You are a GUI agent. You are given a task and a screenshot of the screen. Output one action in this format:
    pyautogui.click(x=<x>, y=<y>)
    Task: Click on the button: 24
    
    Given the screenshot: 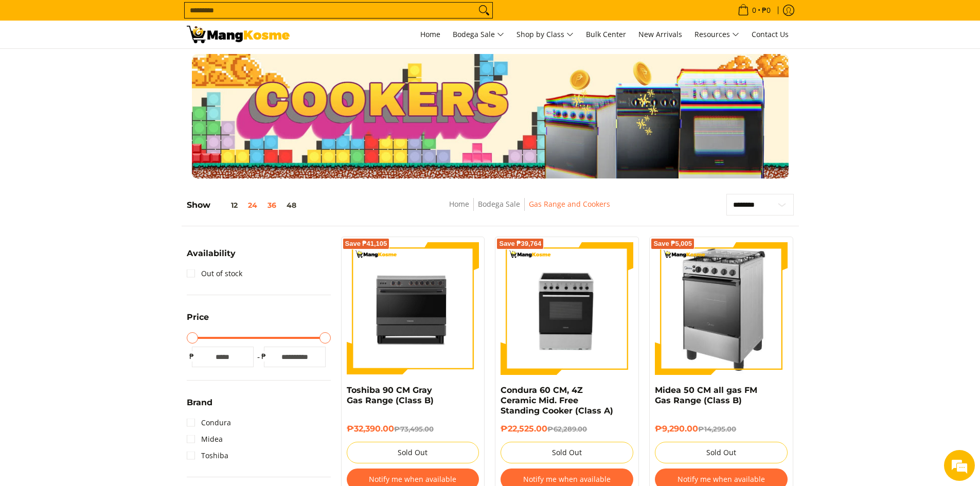 What is the action you would take?
    pyautogui.click(x=253, y=206)
    